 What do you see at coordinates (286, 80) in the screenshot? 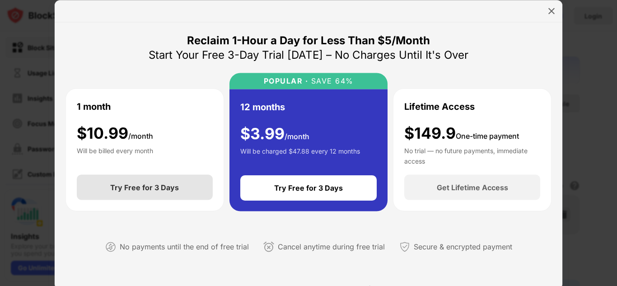
I see `div: POPULAR ·` at bounding box center [286, 80].